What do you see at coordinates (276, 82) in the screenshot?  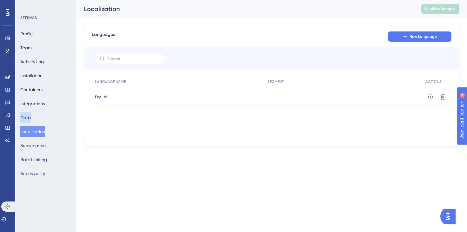 I see `span: SEGMENT` at bounding box center [276, 82].